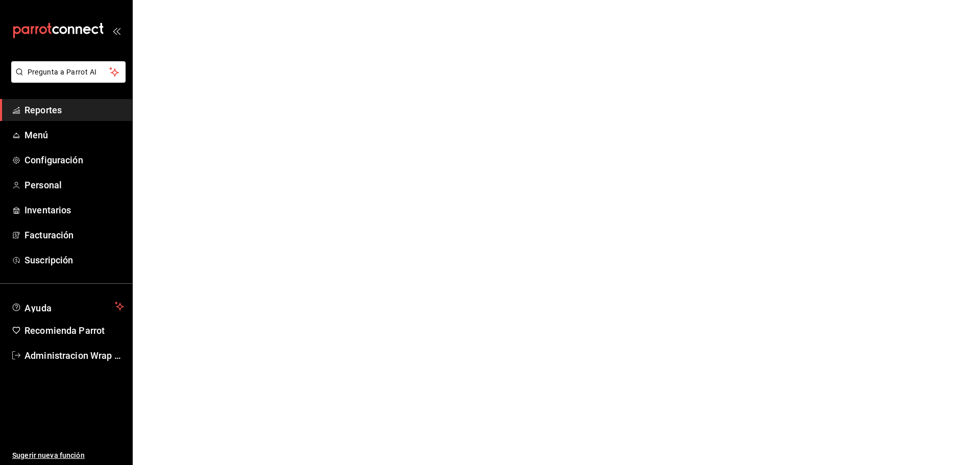 The height and width of the screenshot is (465, 980). What do you see at coordinates (74, 185) in the screenshot?
I see `span: Personal` at bounding box center [74, 185].